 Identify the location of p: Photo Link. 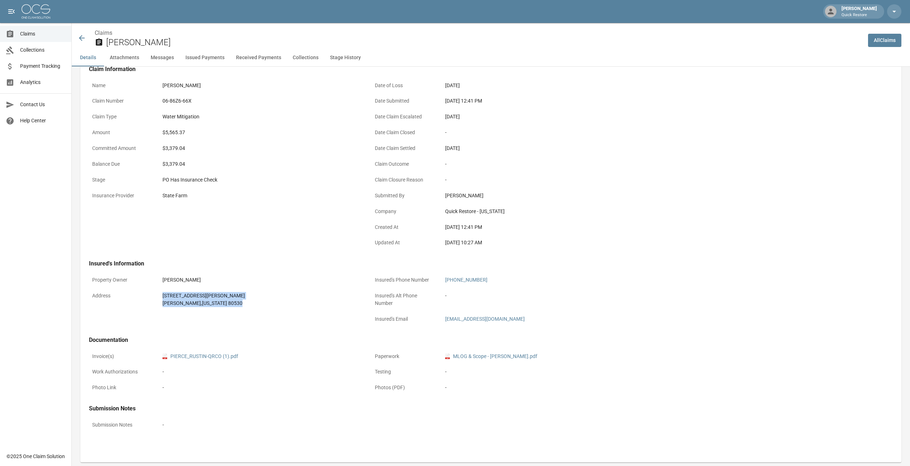
(121, 387).